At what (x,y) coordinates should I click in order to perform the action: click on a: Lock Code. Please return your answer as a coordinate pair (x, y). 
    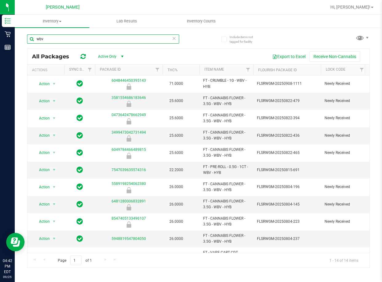
    Looking at the image, I should click on (335, 69).